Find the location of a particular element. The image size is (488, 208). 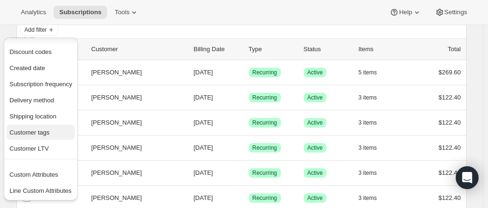

button: Subscriptions is located at coordinates (80, 12).